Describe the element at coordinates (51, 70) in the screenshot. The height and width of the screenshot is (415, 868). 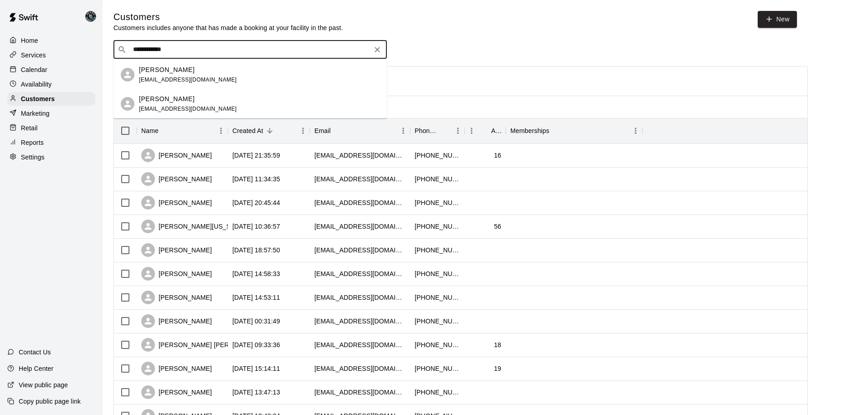
I see `a: Calendar` at that location.